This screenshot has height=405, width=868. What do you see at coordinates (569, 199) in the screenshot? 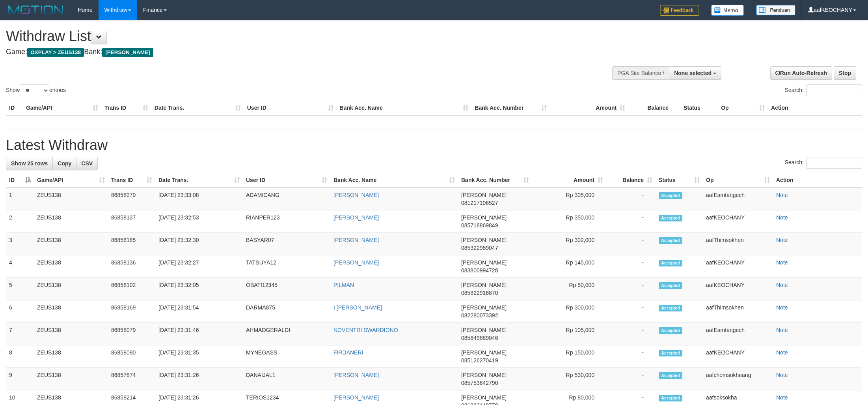
I see `td: Rp 305,000` at bounding box center [569, 199].